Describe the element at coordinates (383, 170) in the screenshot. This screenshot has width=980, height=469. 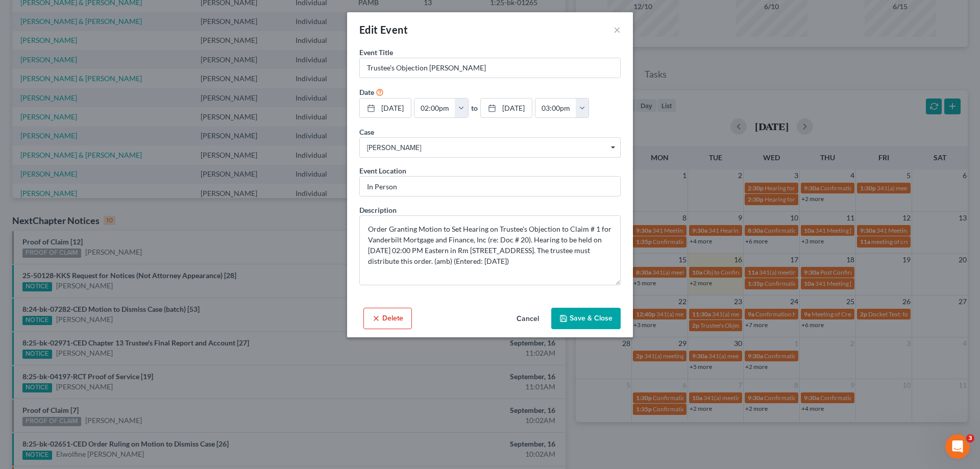
I see `label: Event Location` at that location.